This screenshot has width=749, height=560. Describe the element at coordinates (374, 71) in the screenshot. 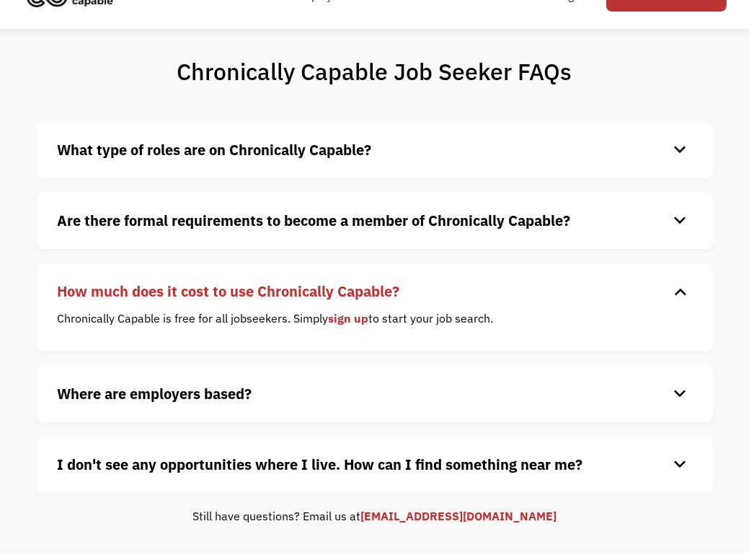

I see `h1: Chronically Capable Job Seeker FAQs` at that location.